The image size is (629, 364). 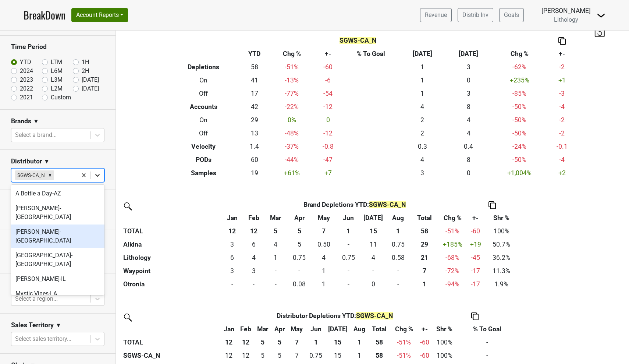 I want to click on th: 15, so click(x=374, y=231).